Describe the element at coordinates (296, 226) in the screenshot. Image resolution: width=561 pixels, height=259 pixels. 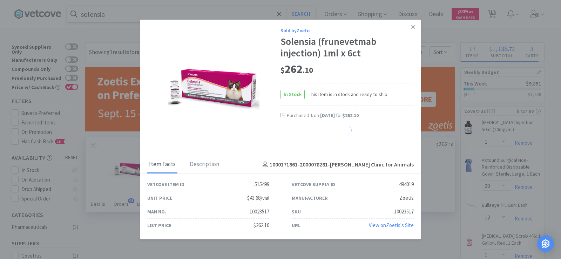
I see `div: URL` at that location.